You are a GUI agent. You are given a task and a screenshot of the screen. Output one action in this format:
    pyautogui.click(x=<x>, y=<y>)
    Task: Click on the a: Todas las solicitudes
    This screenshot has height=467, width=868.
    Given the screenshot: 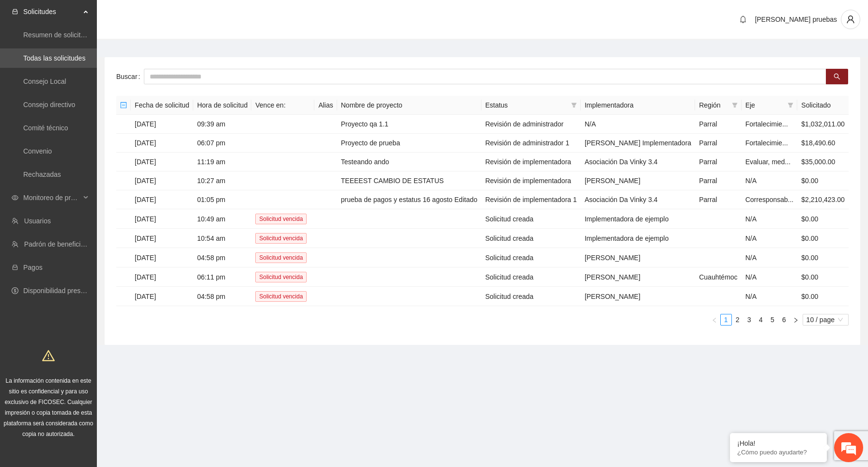 What is the action you would take?
    pyautogui.click(x=54, y=58)
    